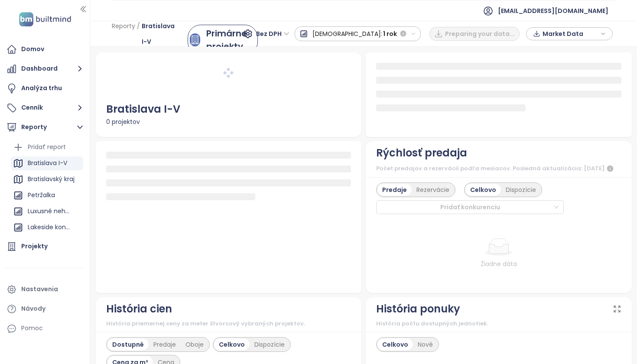 Image resolution: width=637 pixels, height=364 pixels. I want to click on div: Rezervácie, so click(433, 190).